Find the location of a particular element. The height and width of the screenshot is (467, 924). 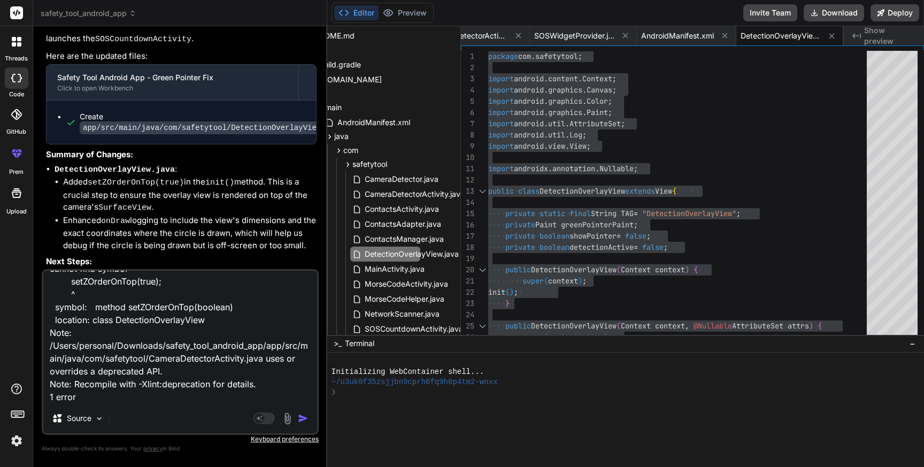

span: Paint is located at coordinates (597, 112).